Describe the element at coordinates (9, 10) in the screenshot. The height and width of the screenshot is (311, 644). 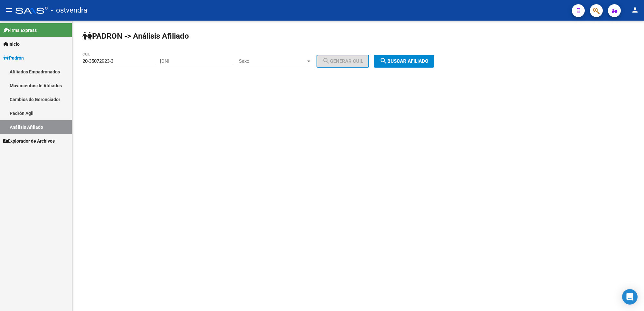
I see `mat-icon: menu` at that location.